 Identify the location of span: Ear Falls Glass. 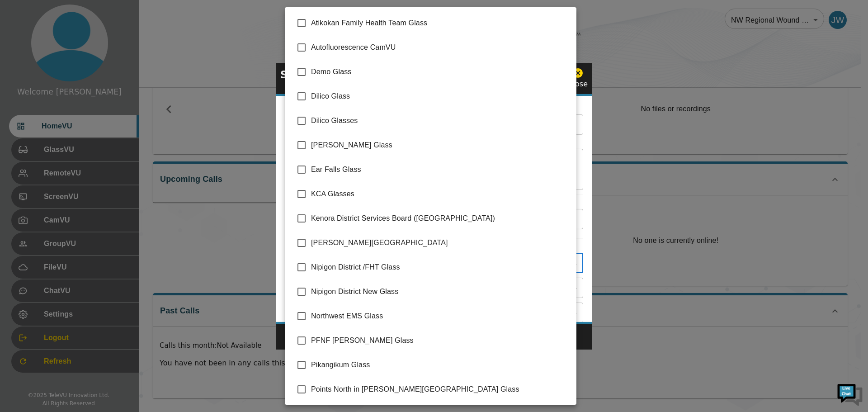
(440, 170).